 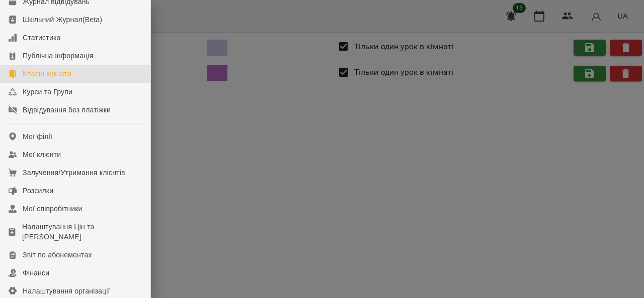 I want to click on div: Відвідування без платіжки, so click(x=67, y=110).